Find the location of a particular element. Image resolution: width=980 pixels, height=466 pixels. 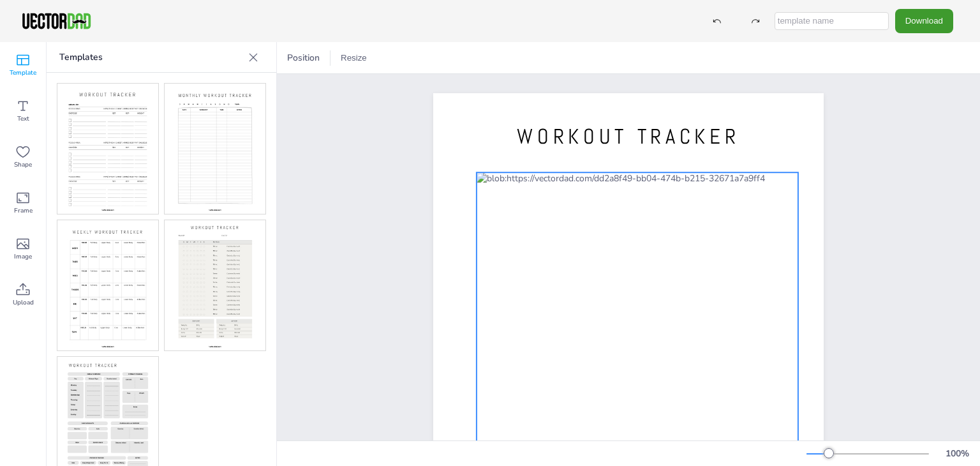

span: Image is located at coordinates (23, 257).